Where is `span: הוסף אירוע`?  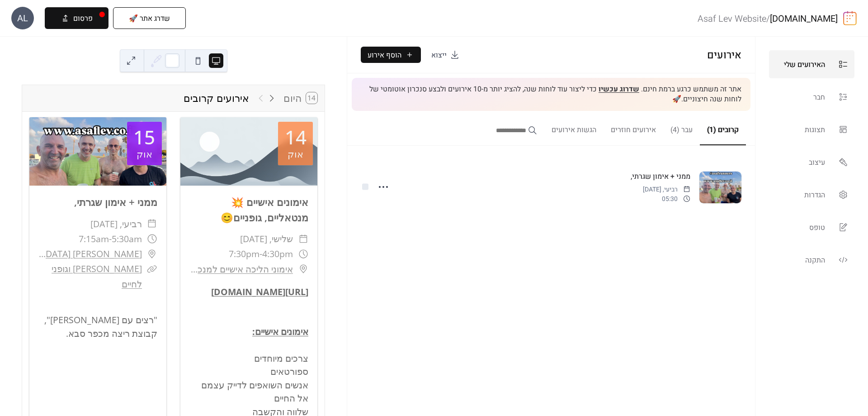
span: הוסף אירוע is located at coordinates (384, 55).